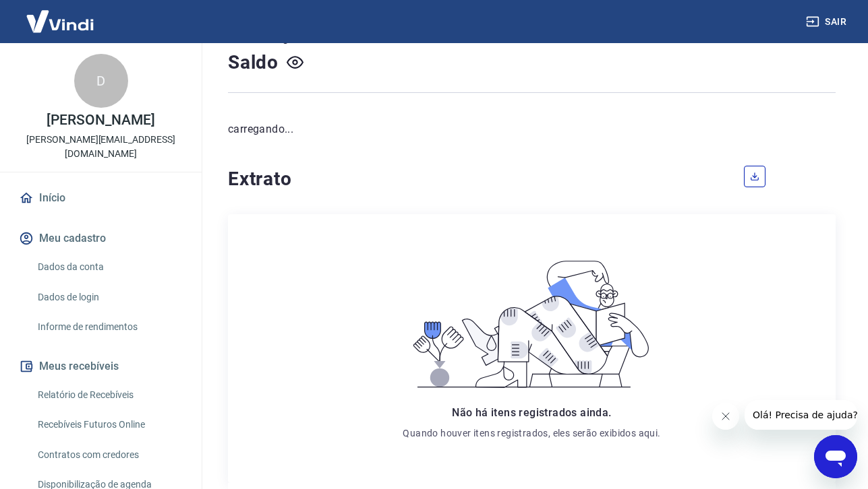  I want to click on a: Recebíveis Futuros Online, so click(109, 424).